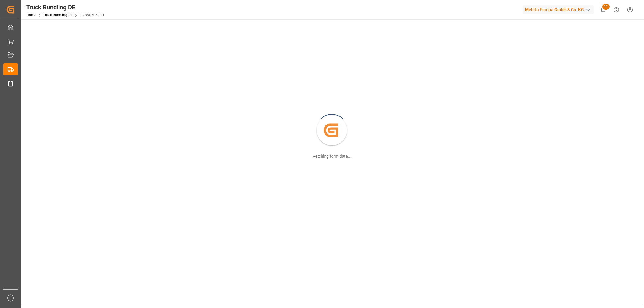 This screenshot has height=308, width=644. What do you see at coordinates (558, 10) in the screenshot?
I see `div: Melitta Europa GmbH & Co. KG` at bounding box center [558, 10].